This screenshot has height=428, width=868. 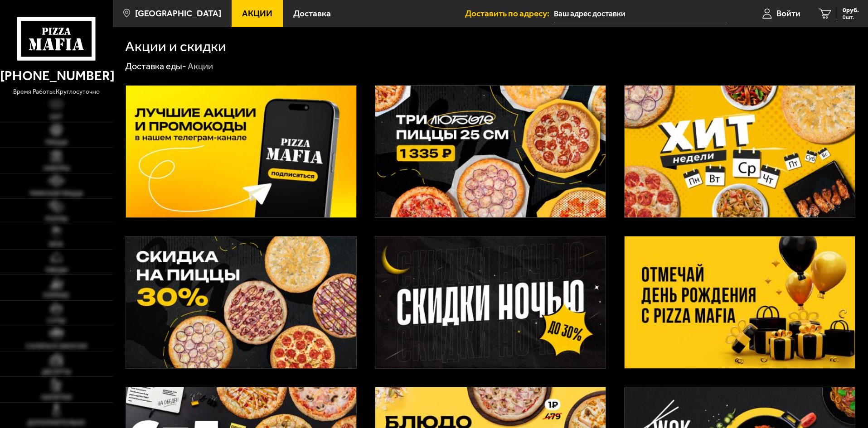 What do you see at coordinates (851, 11) in the screenshot?
I see `span: 0 руб.` at bounding box center [851, 11].